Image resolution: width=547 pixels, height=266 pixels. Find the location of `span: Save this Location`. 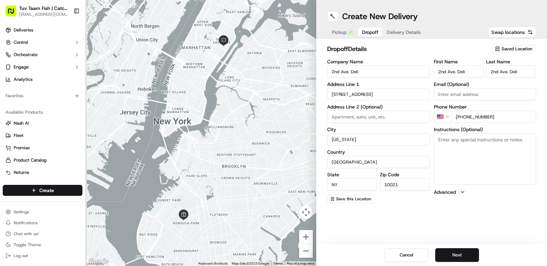

span: Save this Location is located at coordinates (353, 199).